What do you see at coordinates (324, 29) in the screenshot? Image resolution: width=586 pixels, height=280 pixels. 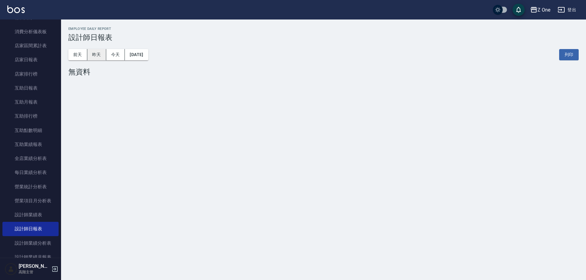 I see `h2: Employee Daily Report` at bounding box center [324, 29].